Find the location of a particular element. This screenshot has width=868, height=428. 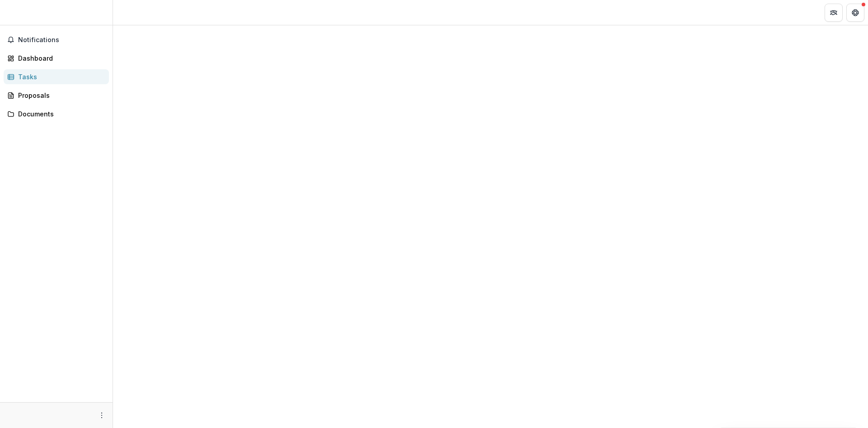

span: Notifications is located at coordinates (62, 40).